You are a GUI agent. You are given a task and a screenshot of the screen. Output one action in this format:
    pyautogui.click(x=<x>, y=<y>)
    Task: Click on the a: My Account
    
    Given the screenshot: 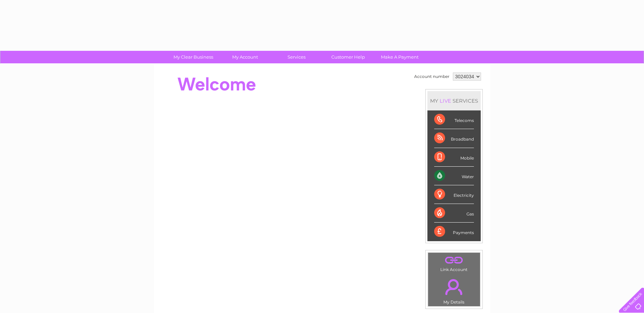 What is the action you would take?
    pyautogui.click(x=245, y=57)
    